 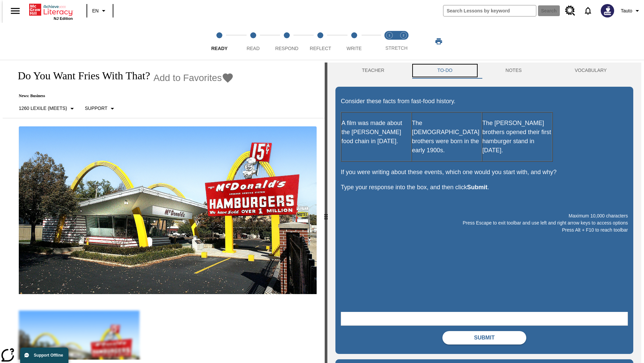 I want to click on h1: Do You Want Fries With That?, so click(x=81, y=75).